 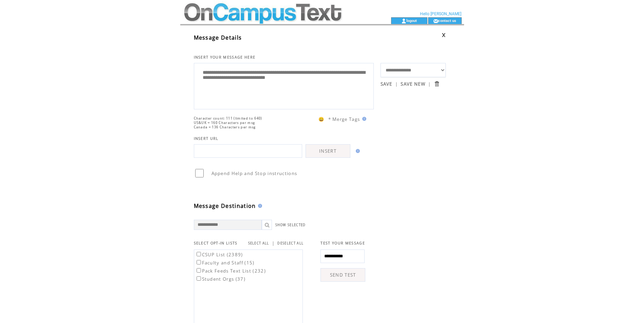 What do you see at coordinates (206, 138) in the screenshot?
I see `span: INSERT URL` at bounding box center [206, 138].